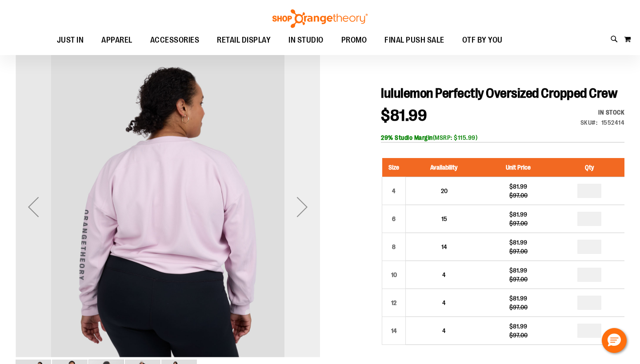 This screenshot has width=640, height=364. What do you see at coordinates (34, 206) in the screenshot?
I see `div: Previous` at bounding box center [34, 206].